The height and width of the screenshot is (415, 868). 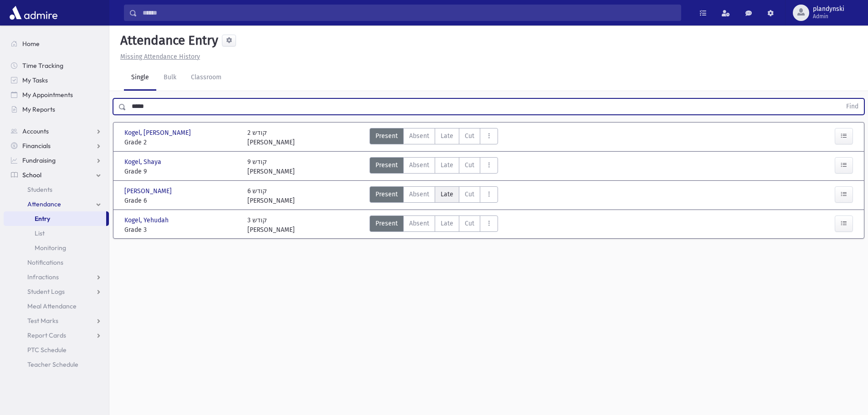 I want to click on span: Student Logs, so click(x=46, y=291).